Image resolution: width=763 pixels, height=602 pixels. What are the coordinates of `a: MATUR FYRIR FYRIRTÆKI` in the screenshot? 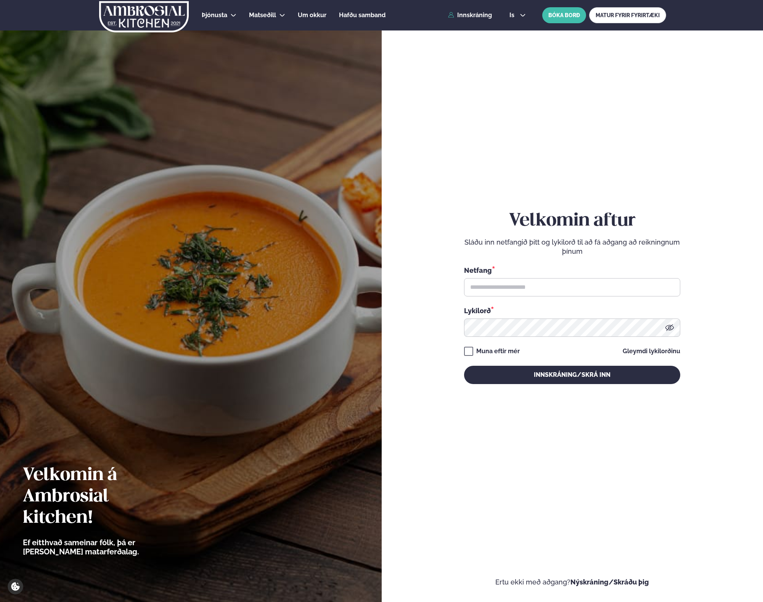 It's located at (628, 15).